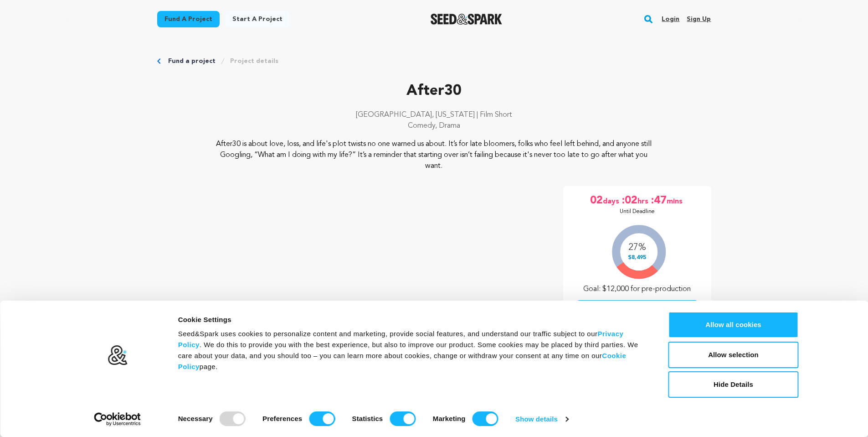 The width and height of the screenshot is (868, 437). What do you see at coordinates (434, 155) in the screenshot?
I see `p: After30 is about love, loss, and life's plot twists no one warned us about. It’s for late bloomer...` at bounding box center [434, 155].